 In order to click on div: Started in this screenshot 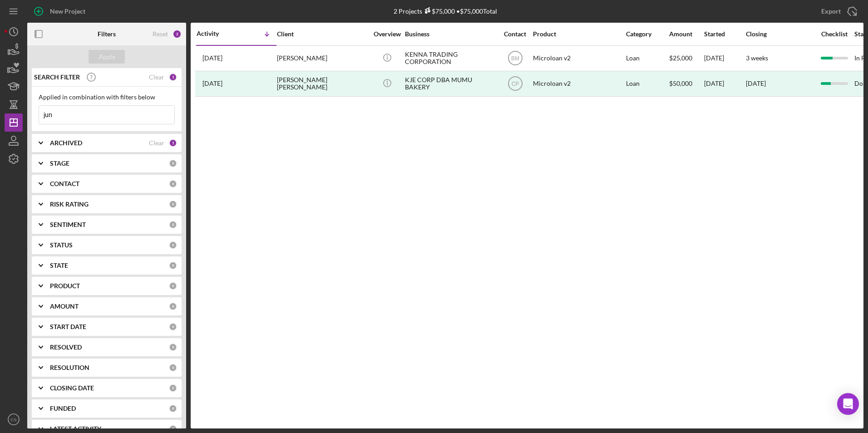, I will do `click(725, 34)`.